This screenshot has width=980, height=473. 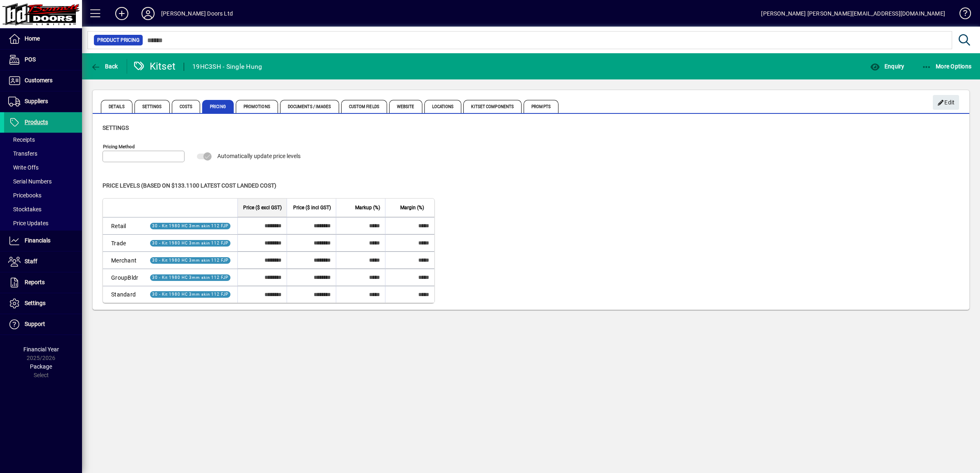 What do you see at coordinates (119, 147) in the screenshot?
I see `mat-label: Pricing method` at bounding box center [119, 147].